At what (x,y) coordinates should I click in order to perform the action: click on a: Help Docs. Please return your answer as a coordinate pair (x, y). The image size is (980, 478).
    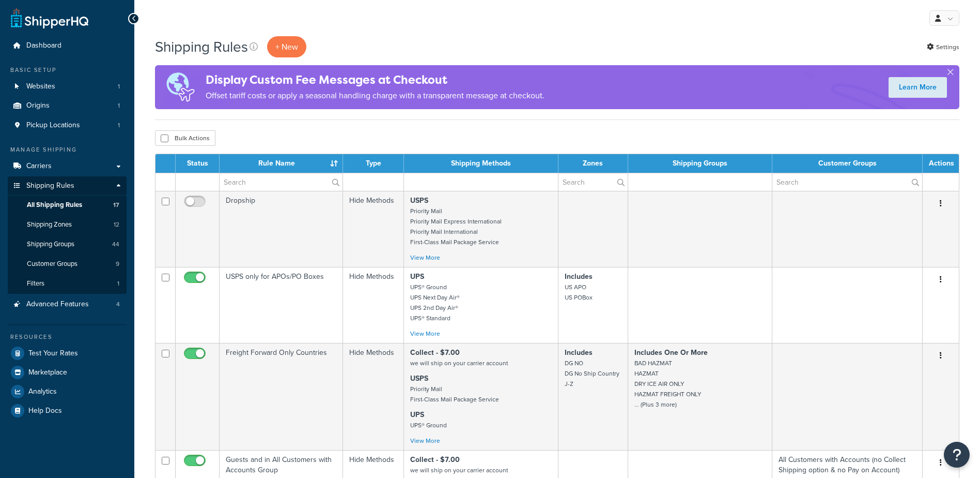
    Looking at the image, I should click on (67, 411).